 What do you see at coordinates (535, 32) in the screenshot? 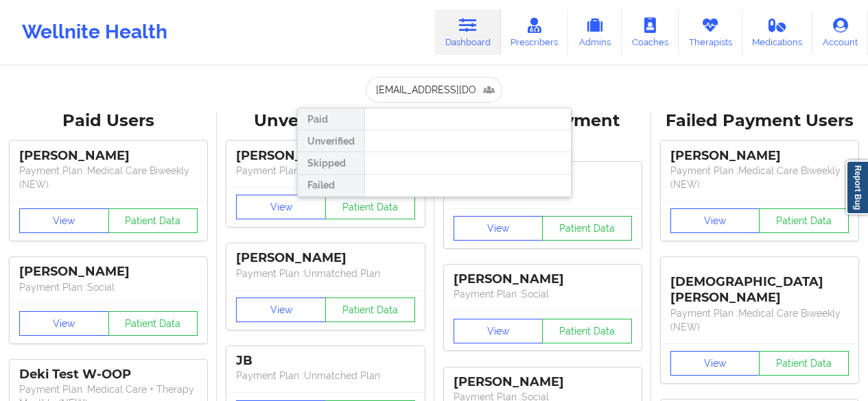
I see `a: Prescribers` at bounding box center [535, 32].